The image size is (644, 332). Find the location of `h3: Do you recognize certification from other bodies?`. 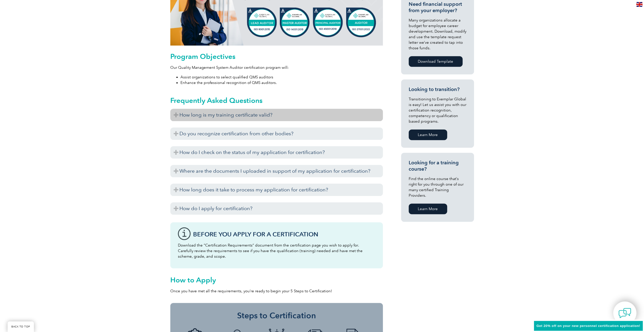

h3: Do you recognize certification from other bodies? is located at coordinates (277, 133).